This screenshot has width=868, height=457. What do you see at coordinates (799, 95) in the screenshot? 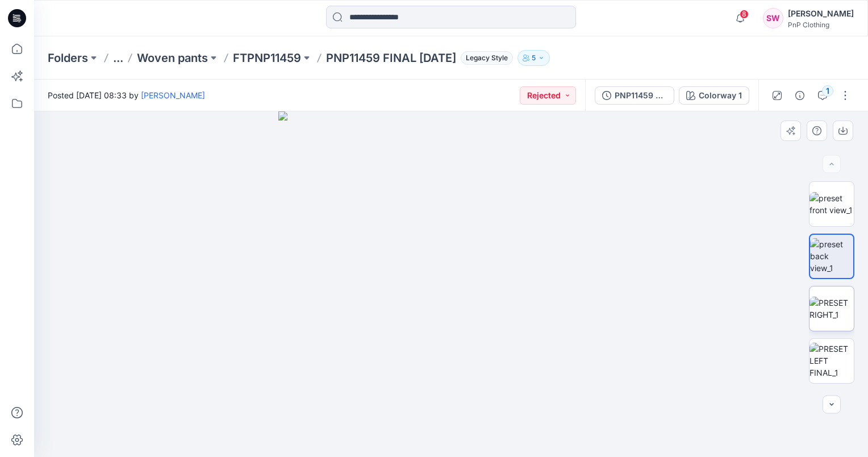
I see `button: Details` at bounding box center [799, 95].